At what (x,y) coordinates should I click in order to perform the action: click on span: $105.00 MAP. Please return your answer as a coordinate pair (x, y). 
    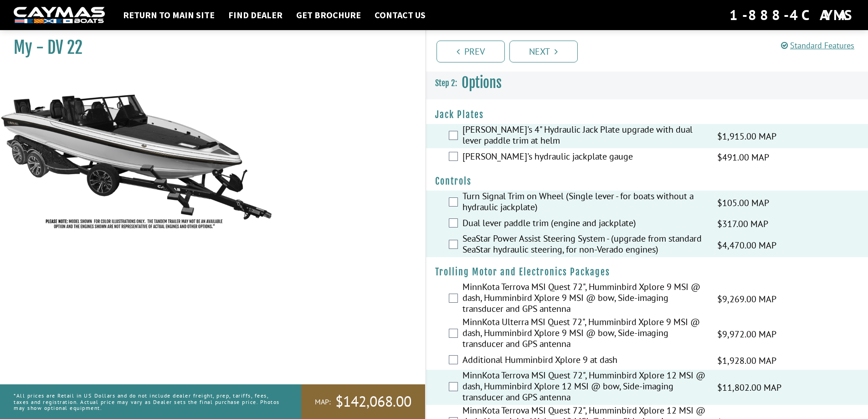
    Looking at the image, I should click on (743, 203).